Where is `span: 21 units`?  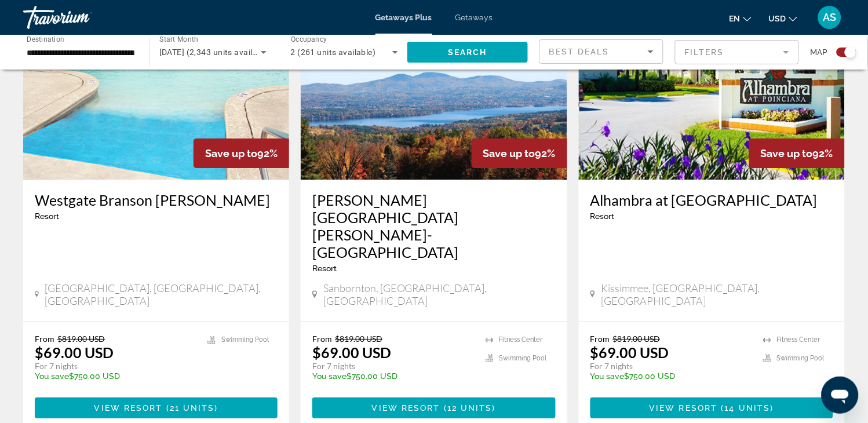 span: 21 units is located at coordinates (192, 408).